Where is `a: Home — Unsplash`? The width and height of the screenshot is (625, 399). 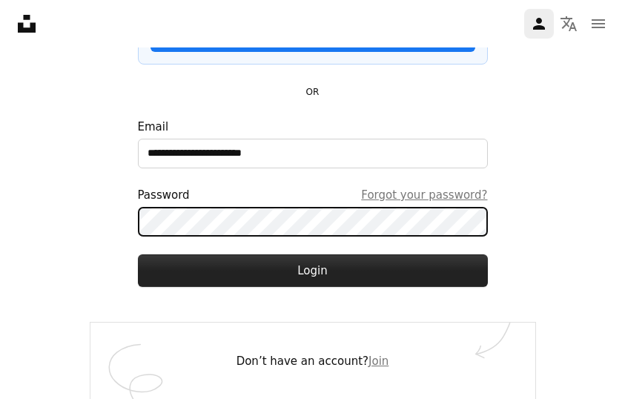
a: Home — Unsplash is located at coordinates (27, 24).